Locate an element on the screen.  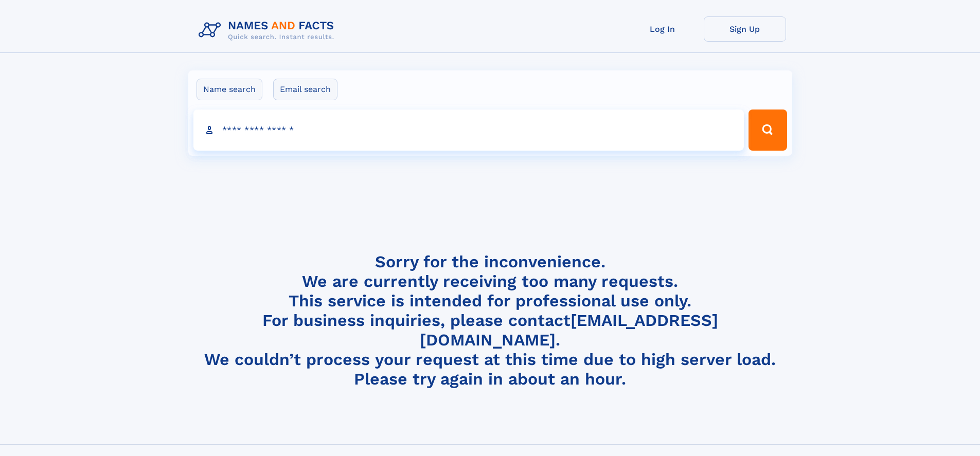
input: search input is located at coordinates (468, 130).